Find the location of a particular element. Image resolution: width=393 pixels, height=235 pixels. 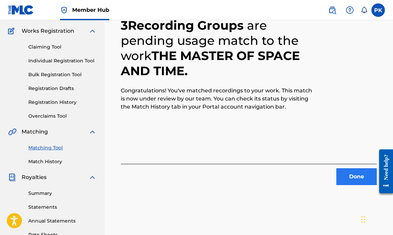

h2: 3 Recording Groups THE MASTER OF SPACE AND TIME . is located at coordinates (216, 48).